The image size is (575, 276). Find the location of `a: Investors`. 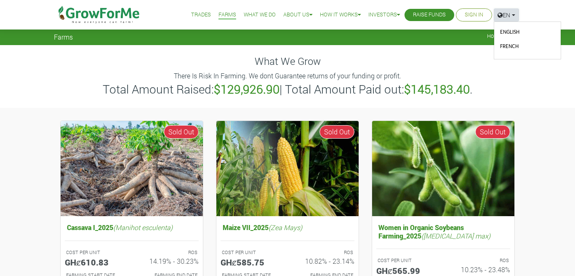

a: Investors is located at coordinates (384, 15).